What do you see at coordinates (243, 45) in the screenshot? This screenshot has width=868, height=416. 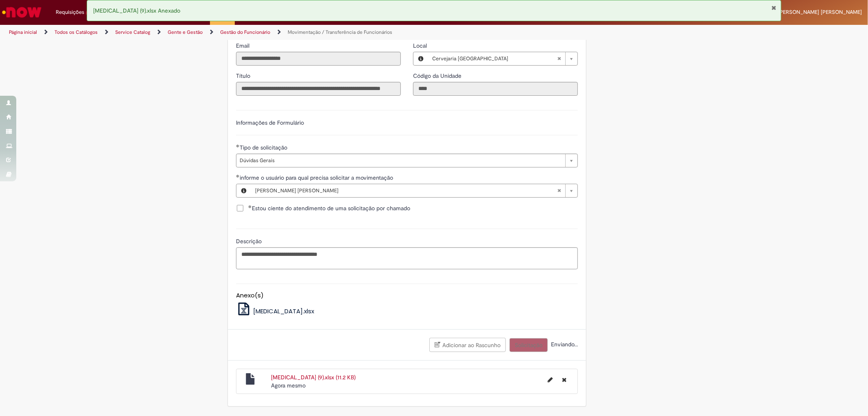 I see `span: Somente leitura - Email` at bounding box center [243, 45].